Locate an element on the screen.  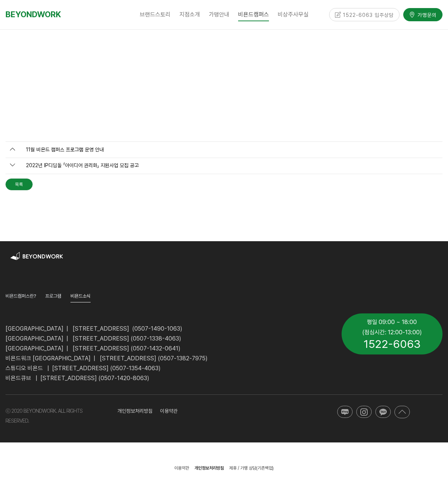
a: 비욘드소식 is located at coordinates (80, 297).